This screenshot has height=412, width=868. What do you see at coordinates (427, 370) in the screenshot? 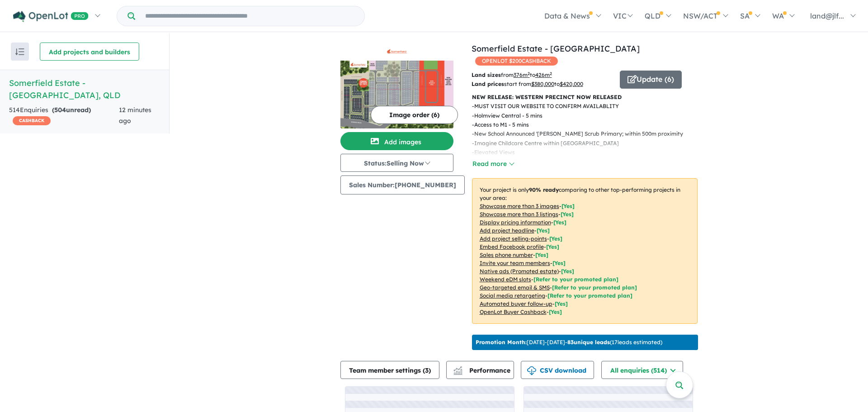
I see `span: 3` at bounding box center [427, 370].